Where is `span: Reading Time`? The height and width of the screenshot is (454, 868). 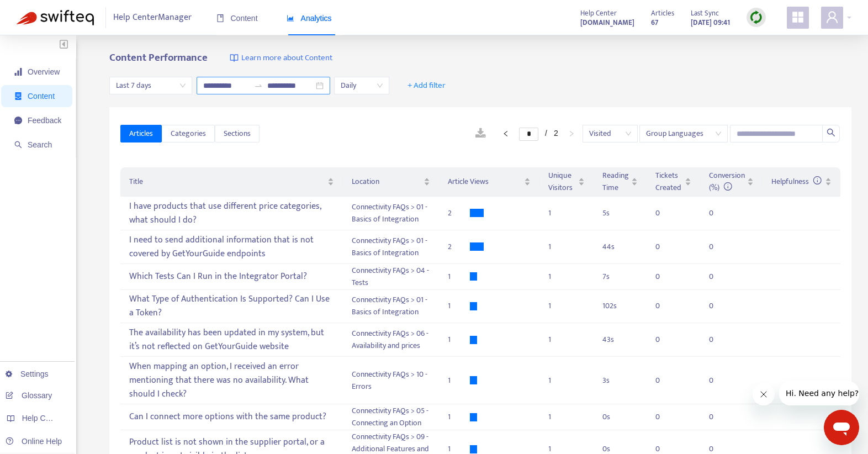 span: Reading Time is located at coordinates (615, 182).